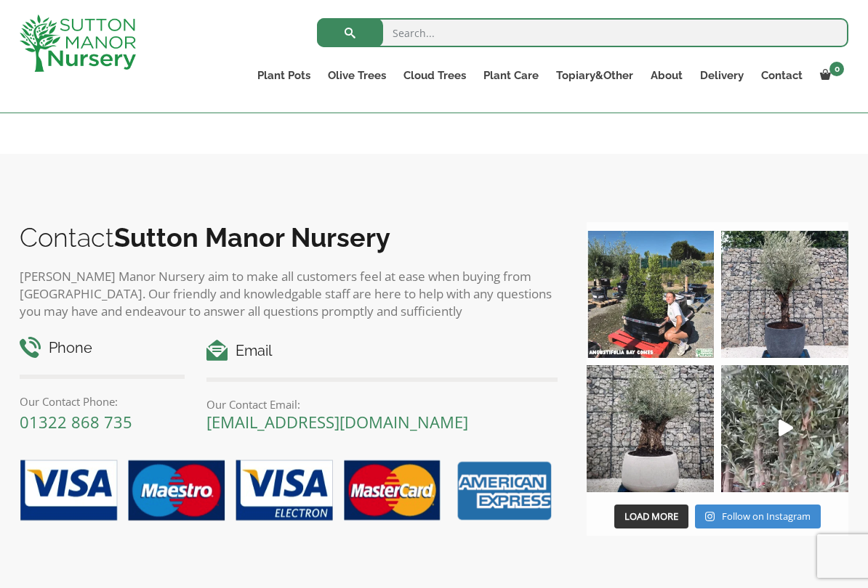  What do you see at coordinates (434, 76) in the screenshot?
I see `a: Cloud Trees` at bounding box center [434, 76].